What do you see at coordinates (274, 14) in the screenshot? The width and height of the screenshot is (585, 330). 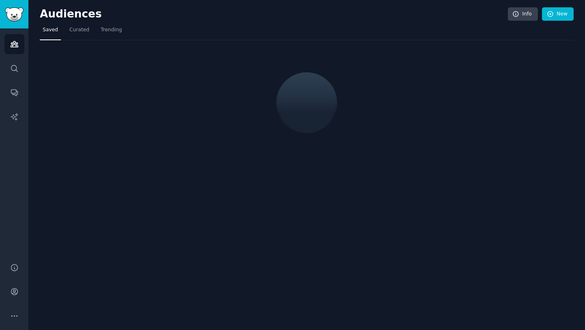 I see `h2: Audiences` at bounding box center [274, 14].